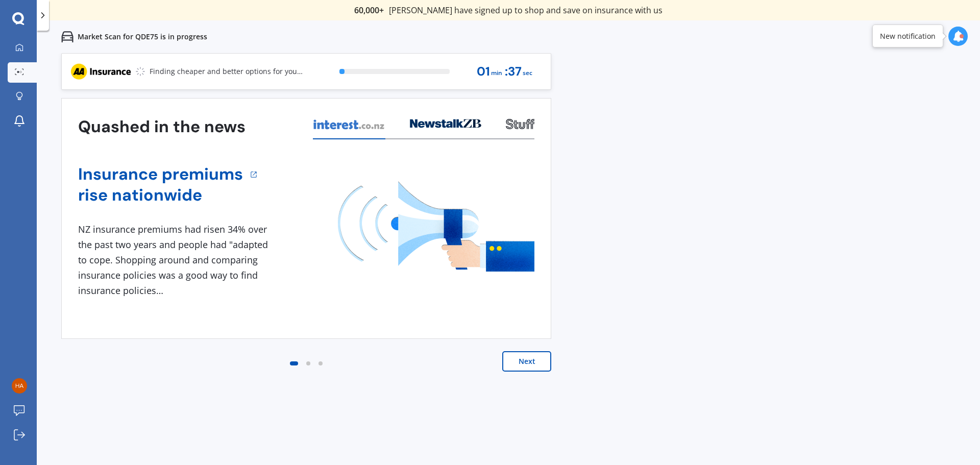 Image resolution: width=980 pixels, height=465 pixels. I want to click on a: rise nationwide, so click(160, 195).